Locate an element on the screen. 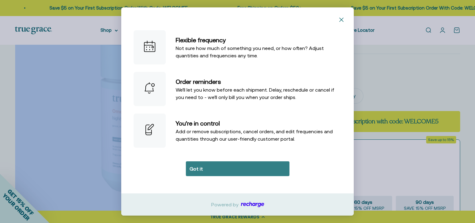  h2: You're in control is located at coordinates (258, 124).